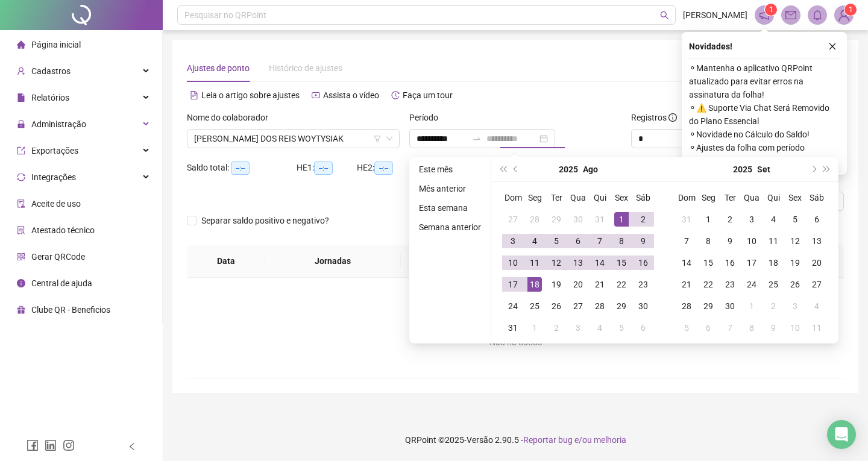  What do you see at coordinates (708, 285) in the screenshot?
I see `div: 22` at bounding box center [708, 285].